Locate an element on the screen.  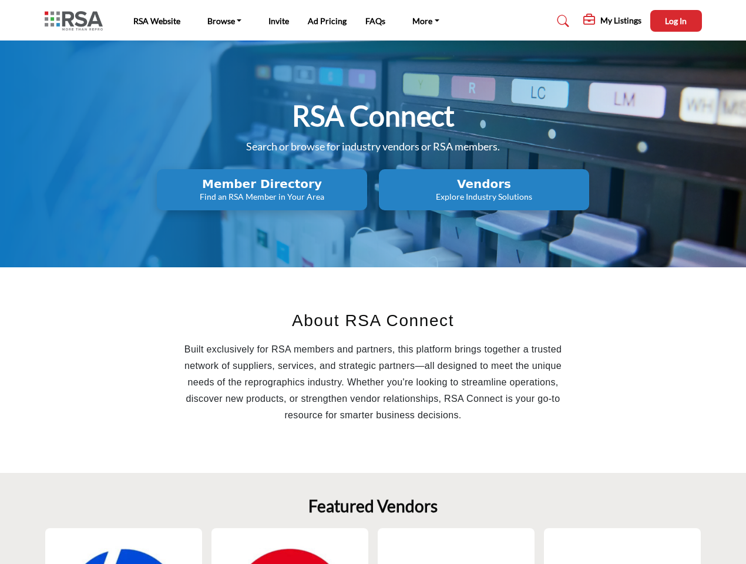
h2: About RSA Connect is located at coordinates (373, 321).